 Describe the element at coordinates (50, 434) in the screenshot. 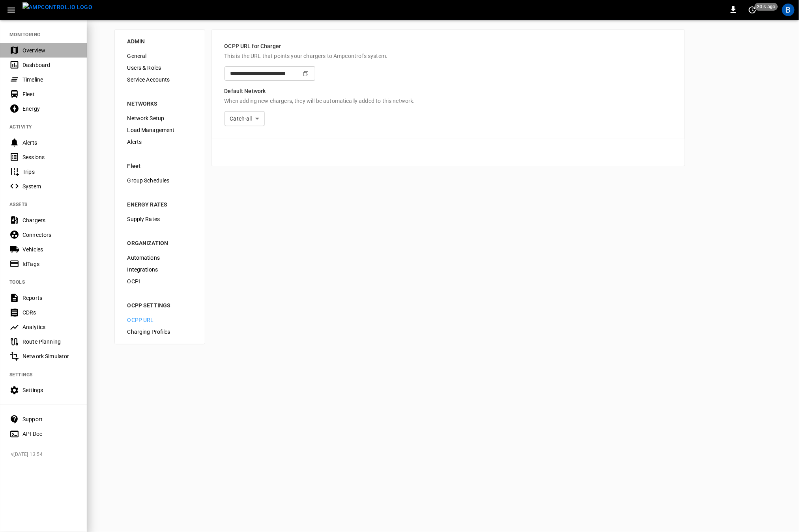

I see `div: API Doc` at that location.